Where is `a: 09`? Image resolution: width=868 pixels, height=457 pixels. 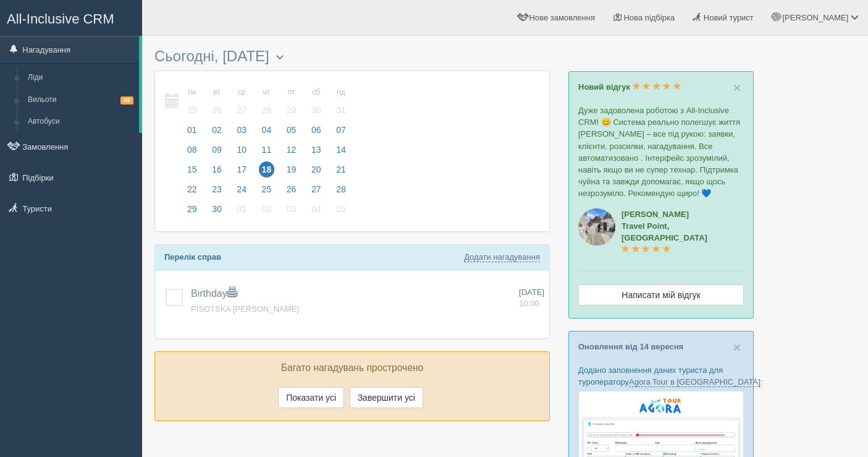
a: 09 is located at coordinates (217, 153).